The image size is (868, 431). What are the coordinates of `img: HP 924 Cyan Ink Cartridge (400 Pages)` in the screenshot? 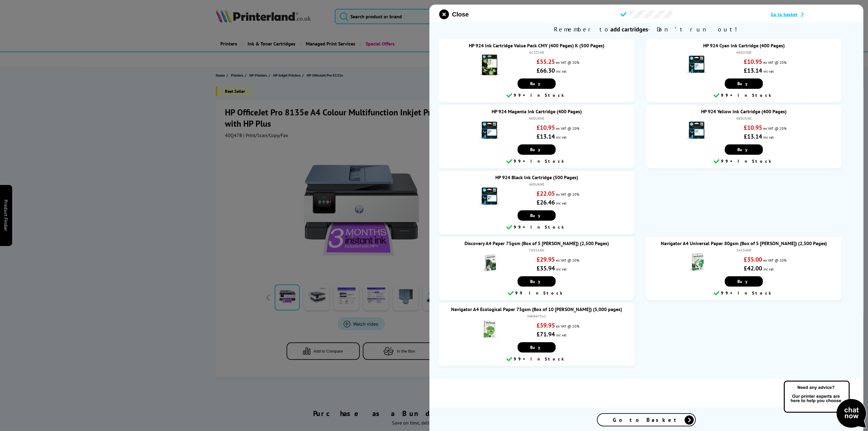 It's located at (697, 65).